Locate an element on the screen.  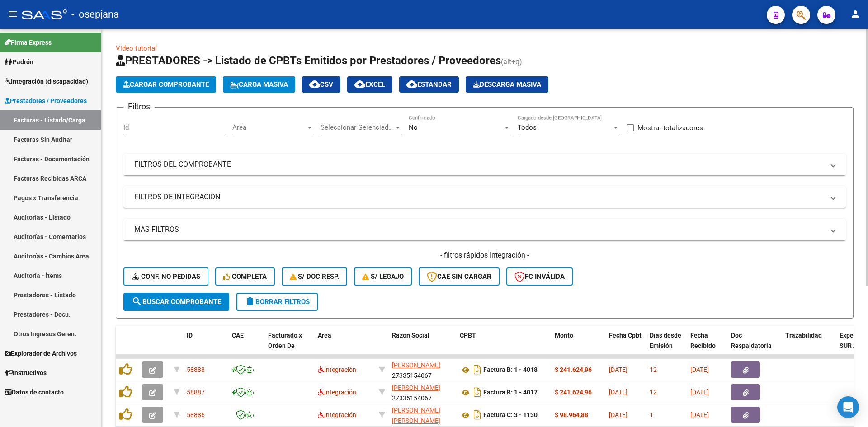
span: 58888 is located at coordinates (196, 370).